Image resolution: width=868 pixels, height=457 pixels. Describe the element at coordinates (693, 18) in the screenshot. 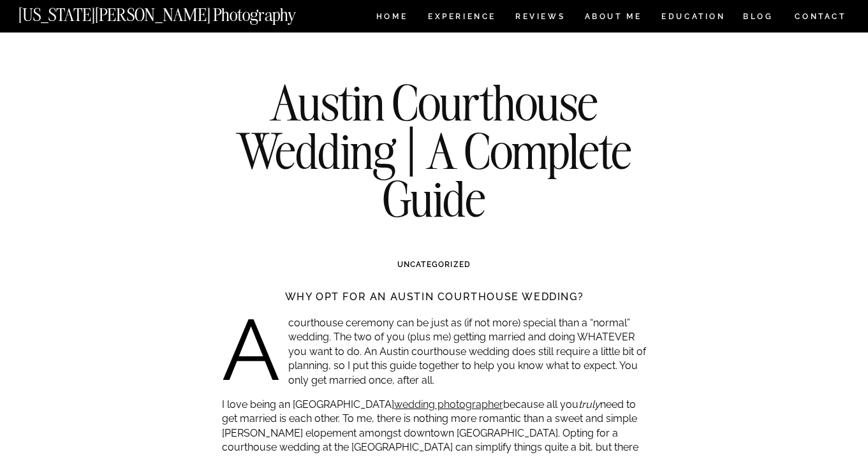

I see `a: EDUCATION` at that location.